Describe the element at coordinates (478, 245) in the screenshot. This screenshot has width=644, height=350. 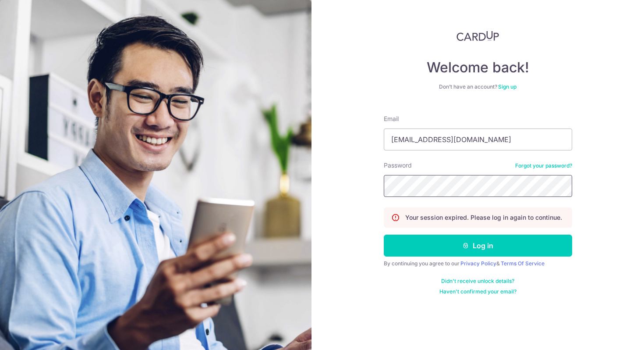
I see `button: Log in` at that location.